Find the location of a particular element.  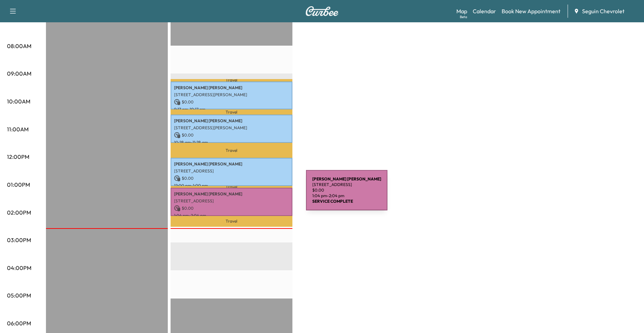

a: Book New Appointment is located at coordinates (530, 11).